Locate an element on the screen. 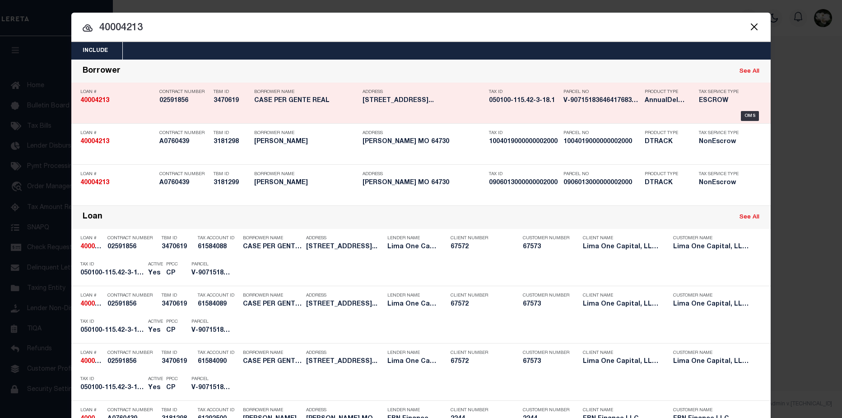 Image resolution: width=842 pixels, height=418 pixels. h5: Lima One Capital, LLC - Term Po... is located at coordinates (412, 247).